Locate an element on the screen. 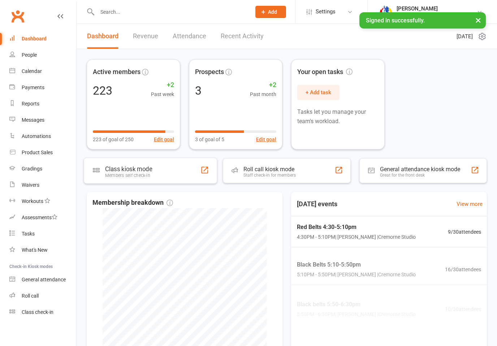 The width and height of the screenshot is (497, 346). div: Great for the front desk is located at coordinates (420, 175).